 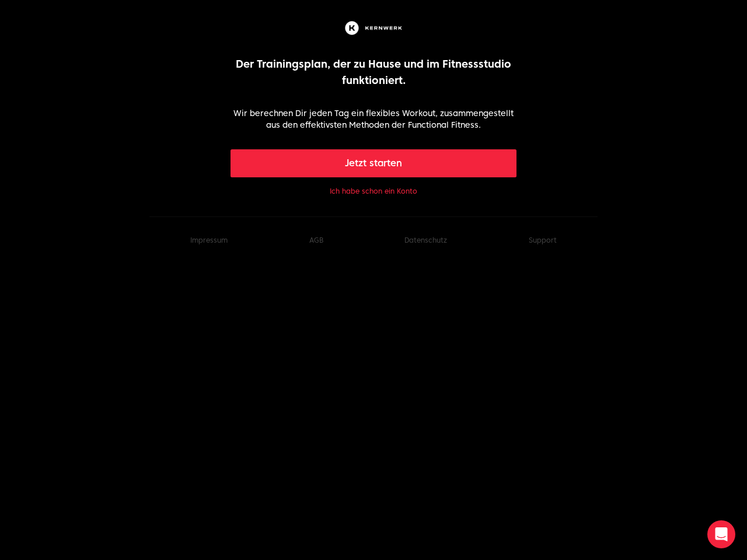 I want to click on a: Impressum, so click(x=209, y=240).